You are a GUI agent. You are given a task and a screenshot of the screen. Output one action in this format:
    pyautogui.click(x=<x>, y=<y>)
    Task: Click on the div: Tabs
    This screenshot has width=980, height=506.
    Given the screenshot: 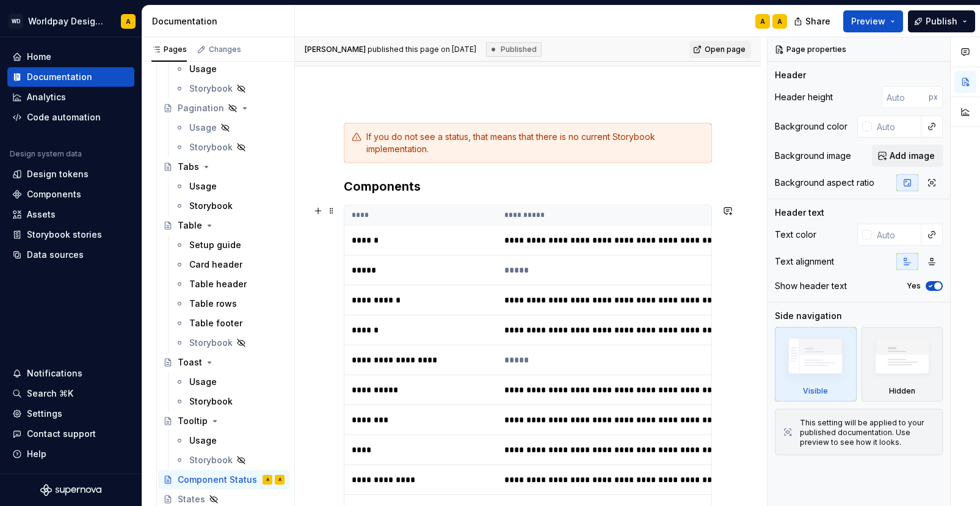 What is the action you would take?
    pyautogui.click(x=188, y=167)
    